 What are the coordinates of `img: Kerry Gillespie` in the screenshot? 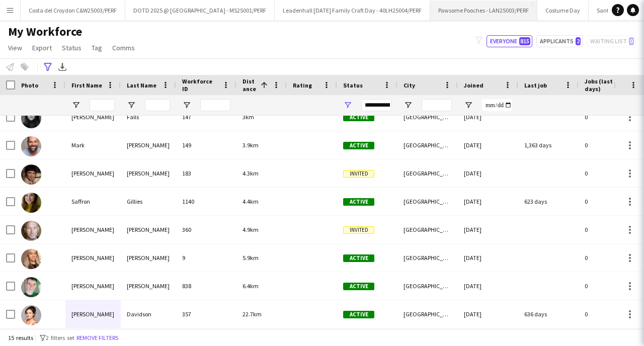 It's located at (31, 259).